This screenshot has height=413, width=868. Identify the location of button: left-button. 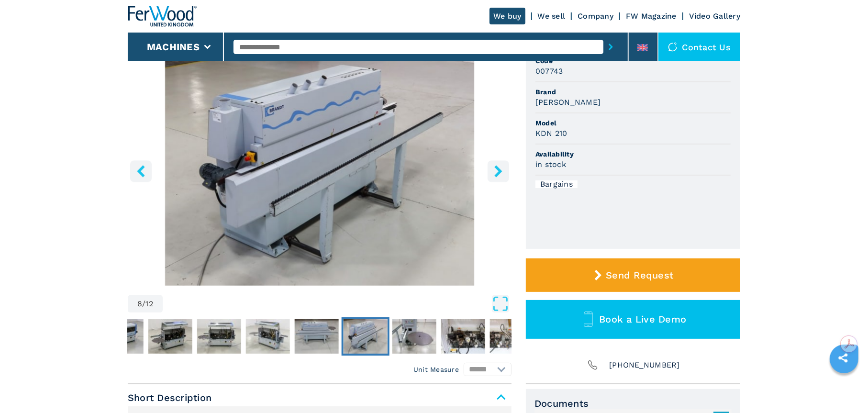
(141, 171).